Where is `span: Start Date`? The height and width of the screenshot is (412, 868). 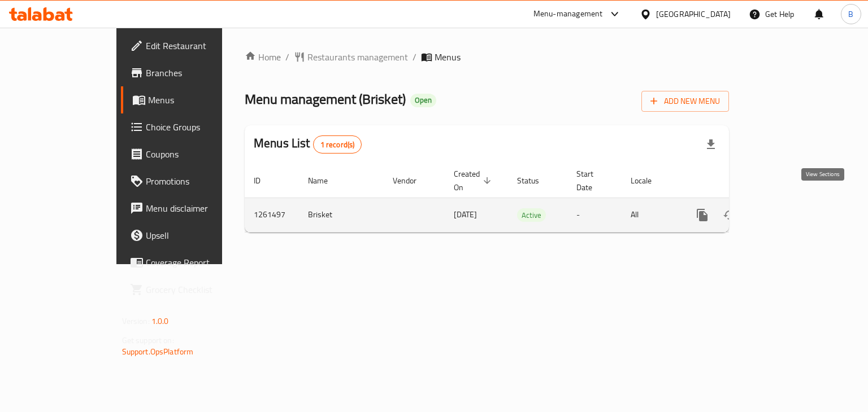 span: Start Date is located at coordinates (592, 181).